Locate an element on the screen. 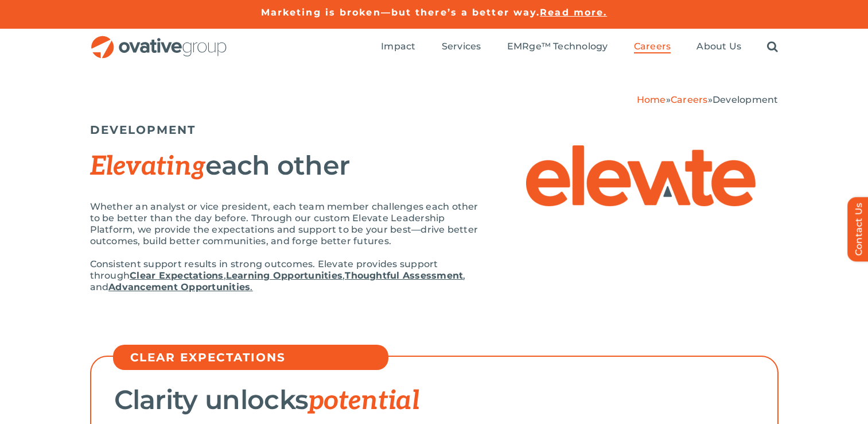 This screenshot has width=868, height=424. a: Advancement Opportunities. is located at coordinates (180, 287).